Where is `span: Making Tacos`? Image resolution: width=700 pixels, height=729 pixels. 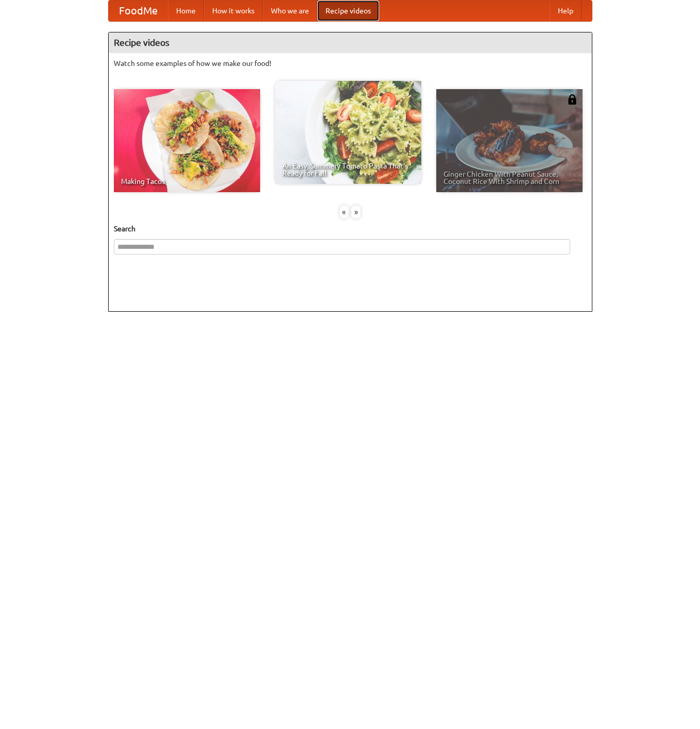
span: Making Tacos is located at coordinates (187, 182).